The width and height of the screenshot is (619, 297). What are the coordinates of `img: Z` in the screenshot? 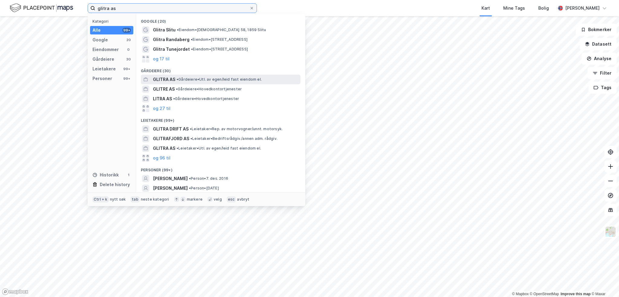 It's located at (611, 232).